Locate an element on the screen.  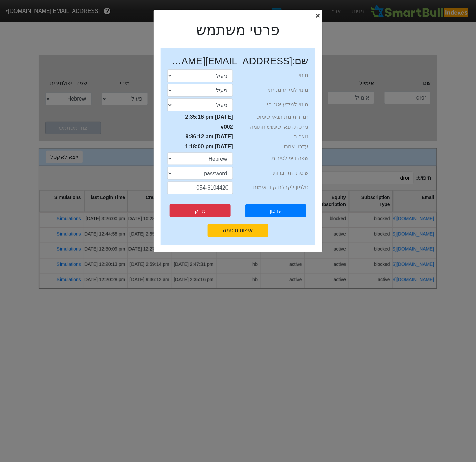
div: נוצר ב is located at coordinates (276, 137).